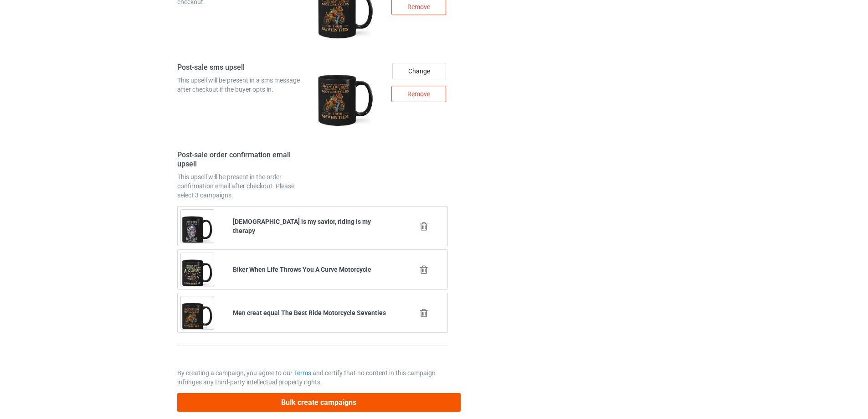 Image resolution: width=868 pixels, height=419 pixels. What do you see at coordinates (419, 71) in the screenshot?
I see `div: Change` at bounding box center [419, 71].